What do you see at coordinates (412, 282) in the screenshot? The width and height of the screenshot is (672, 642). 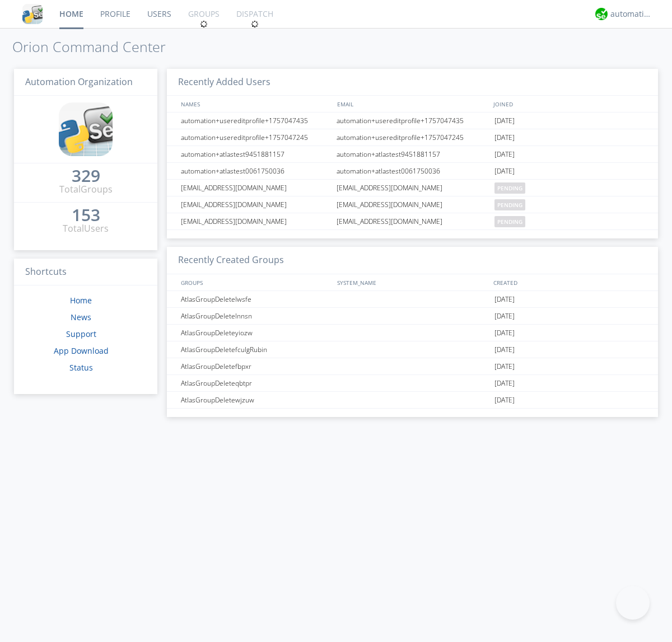 I see `div: SYSTEM_NAME` at bounding box center [412, 282].